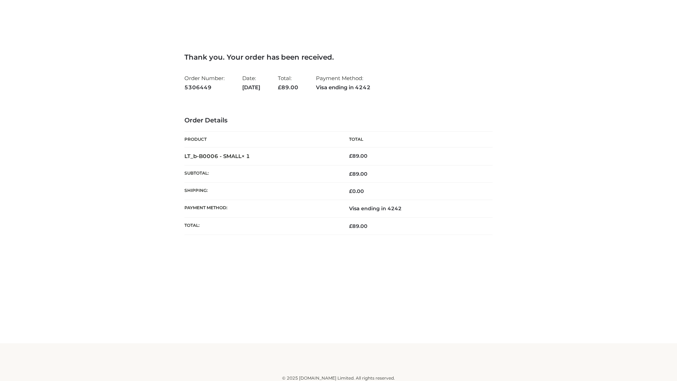 This screenshot has height=381, width=677. Describe the element at coordinates (416, 208) in the screenshot. I see `td: Visa ending in 4242` at that location.